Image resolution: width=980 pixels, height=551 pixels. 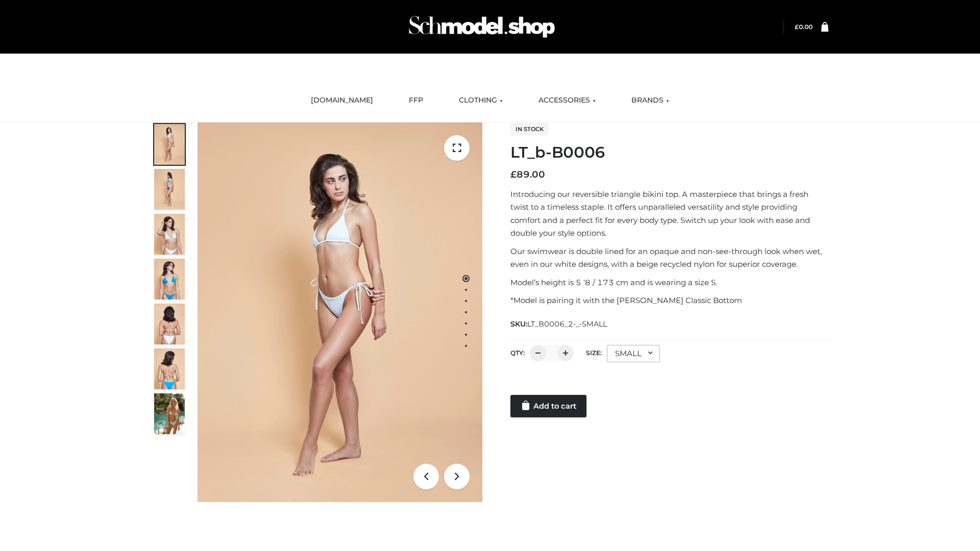 What do you see at coordinates (169, 414) in the screenshot?
I see `img: Arieltop_CloudNine_AzureSky2.jpg` at bounding box center [169, 414].